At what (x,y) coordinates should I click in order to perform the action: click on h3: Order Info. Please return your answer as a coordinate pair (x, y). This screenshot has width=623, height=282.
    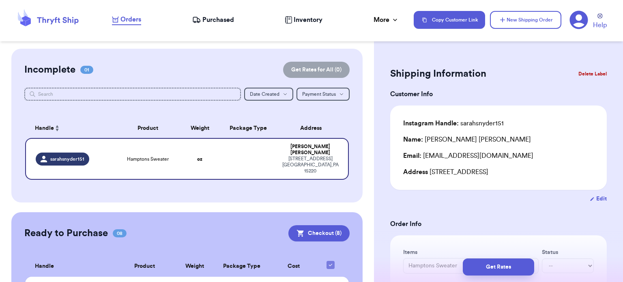
    Looking at the image, I should click on (498, 224).